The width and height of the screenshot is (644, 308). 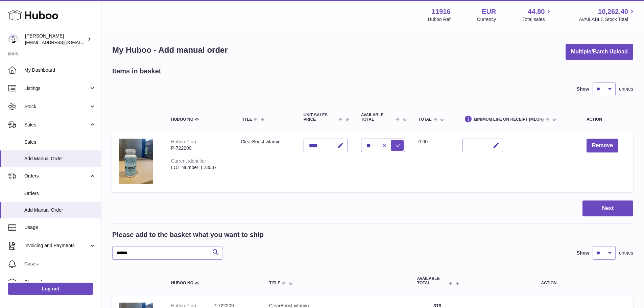 What do you see at coordinates (57, 88) in the screenshot?
I see `span: Listings` at bounding box center [57, 88].